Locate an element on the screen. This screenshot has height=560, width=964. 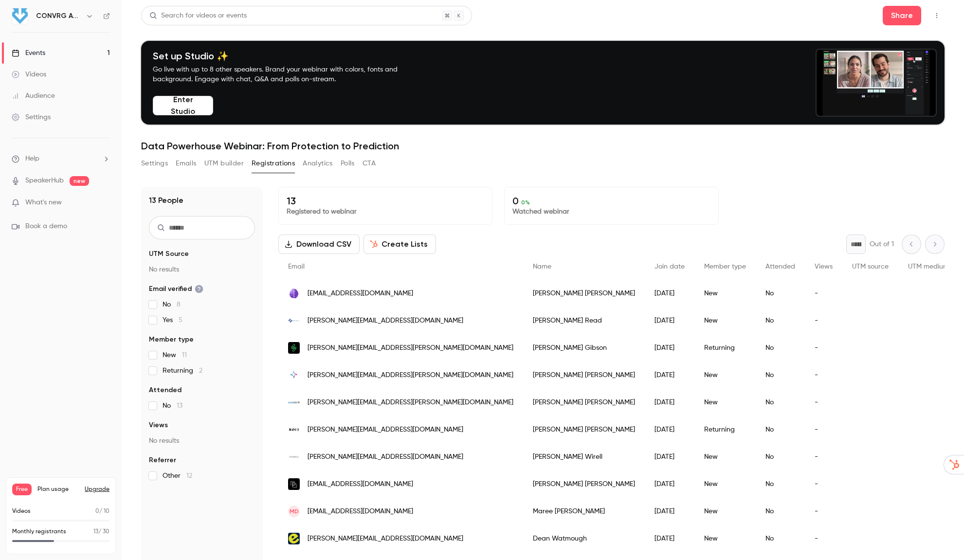
span: UTM source is located at coordinates (870, 267).